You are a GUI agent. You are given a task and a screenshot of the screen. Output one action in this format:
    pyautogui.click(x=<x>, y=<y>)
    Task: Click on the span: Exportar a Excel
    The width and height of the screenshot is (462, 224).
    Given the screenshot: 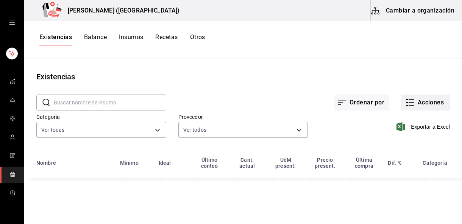 What is the action you would take?
    pyautogui.click(x=424, y=127)
    